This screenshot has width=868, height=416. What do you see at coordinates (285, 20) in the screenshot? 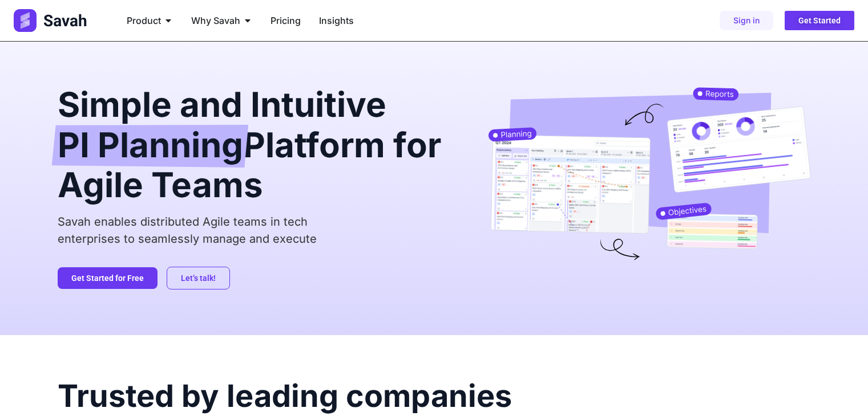
I see `span: Pricing` at bounding box center [285, 20].